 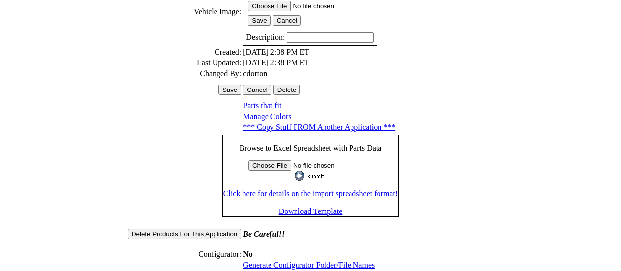 What do you see at coordinates (309, 264) in the screenshot?
I see `a: Generate Configurator Folder/File Names` at bounding box center [309, 264].